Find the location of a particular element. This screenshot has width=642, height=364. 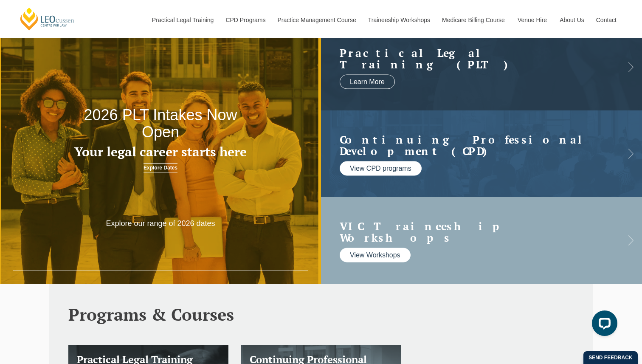

button: Open LiveChat chat widget is located at coordinates (20, 16).